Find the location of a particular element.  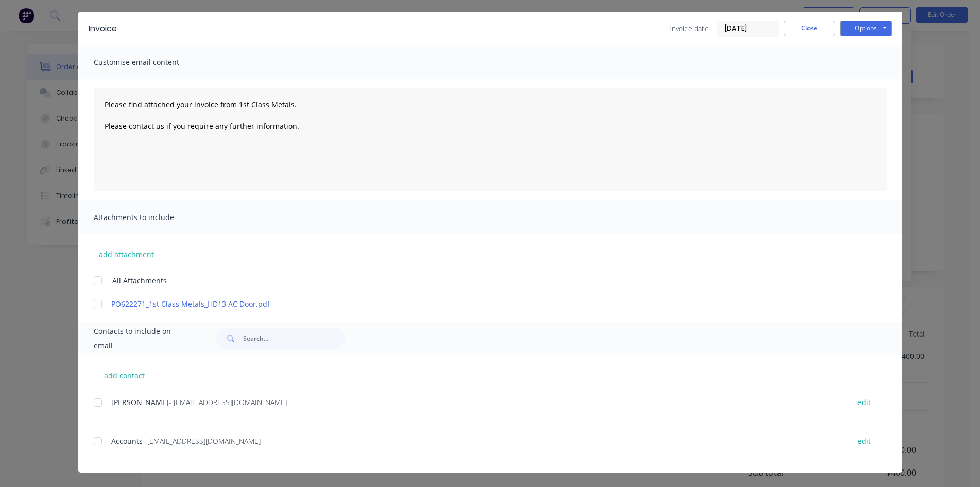

textarea: Please find attached your invoice from 1st Class Metals. Please contact us if you require any fur... is located at coordinates (490, 140).